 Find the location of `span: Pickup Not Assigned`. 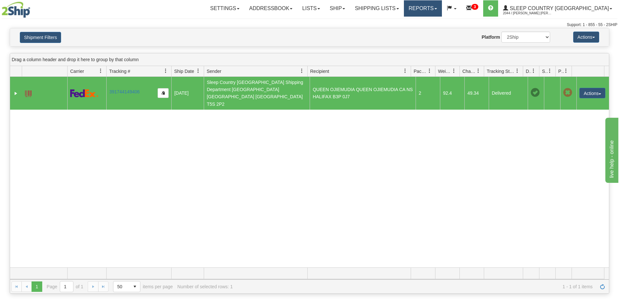

span: Pickup Not Assigned is located at coordinates (568, 93).